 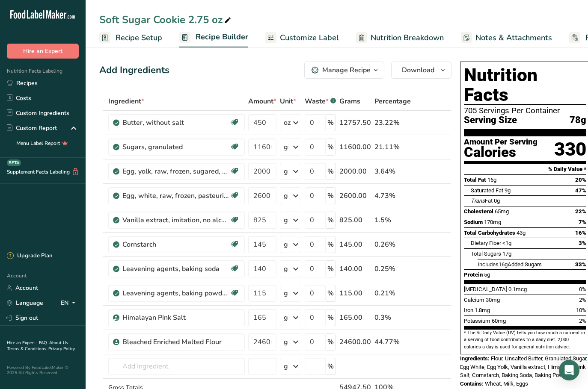 What do you see at coordinates (499, 321) in the screenshot?
I see `span: 60mg` at bounding box center [499, 321].